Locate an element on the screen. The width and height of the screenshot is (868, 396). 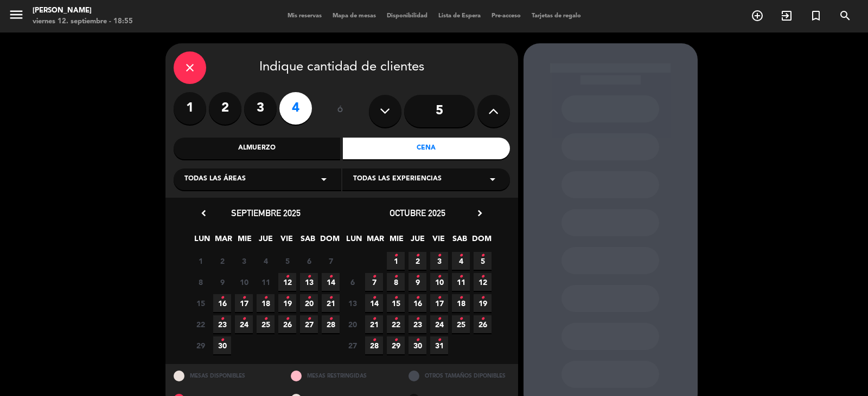
label: 2 is located at coordinates (225, 108).